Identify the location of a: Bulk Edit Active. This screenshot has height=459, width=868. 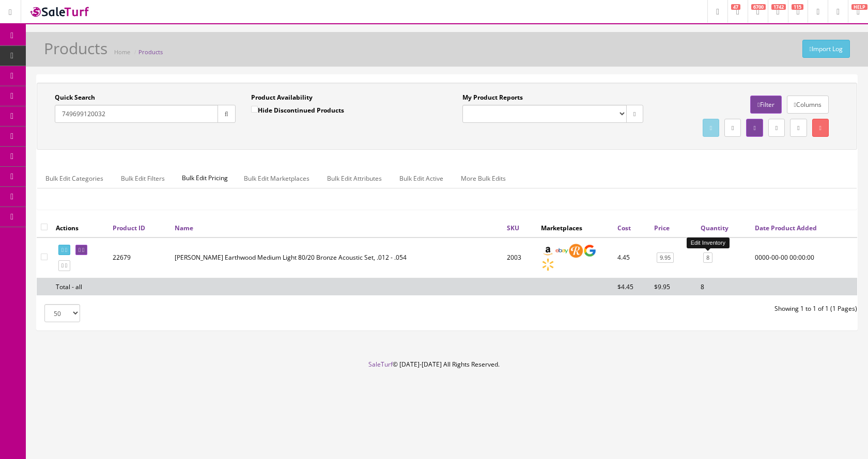
(421, 178).